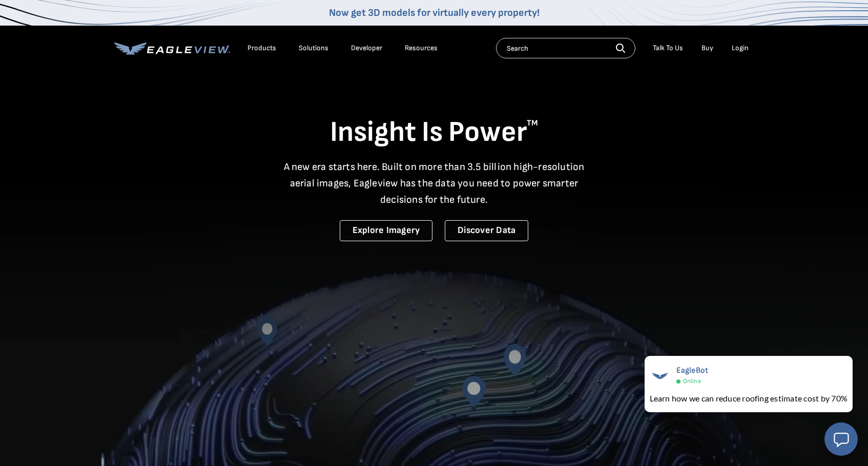 Image resolution: width=868 pixels, height=466 pixels. What do you see at coordinates (692, 381) in the screenshot?
I see `span: Online` at bounding box center [692, 381].